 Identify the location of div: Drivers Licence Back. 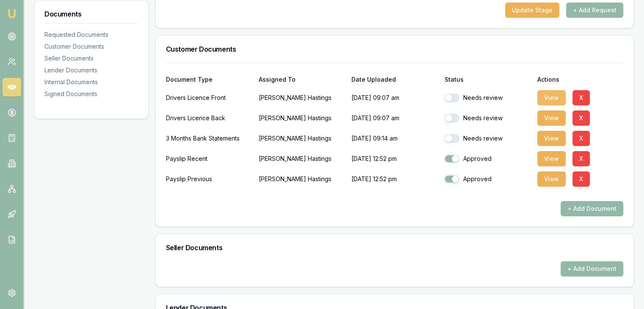
(209, 119).